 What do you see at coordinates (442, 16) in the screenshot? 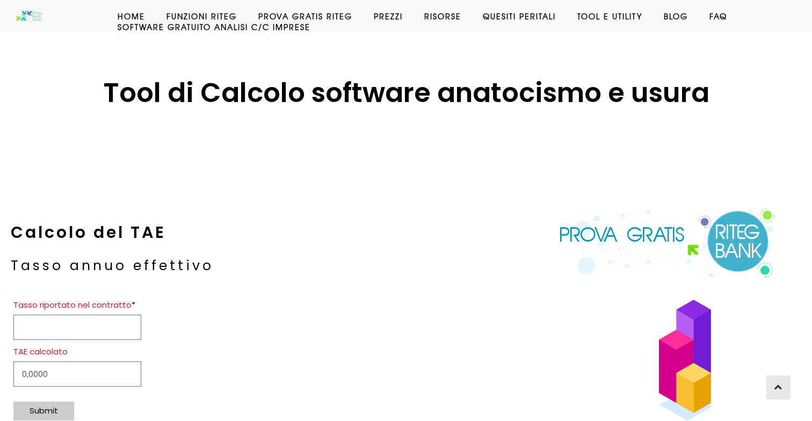
I see `a: Risorse` at bounding box center [442, 16].